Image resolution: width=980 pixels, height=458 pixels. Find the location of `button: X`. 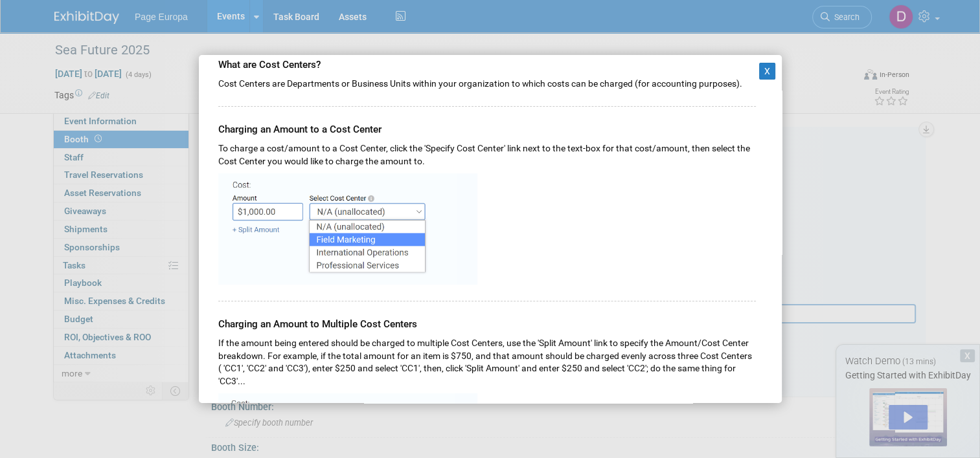

button: X is located at coordinates (767, 71).